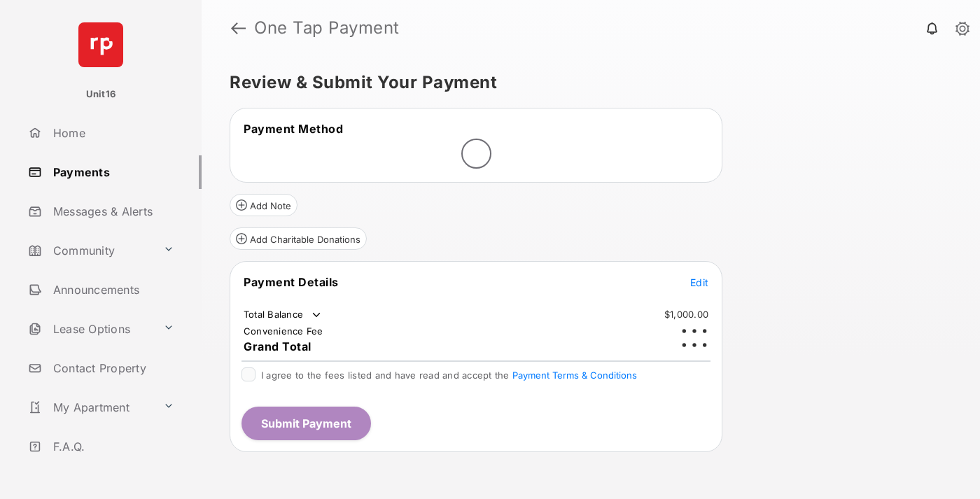  What do you see at coordinates (112, 173) in the screenshot?
I see `a: Payments` at bounding box center [112, 173].